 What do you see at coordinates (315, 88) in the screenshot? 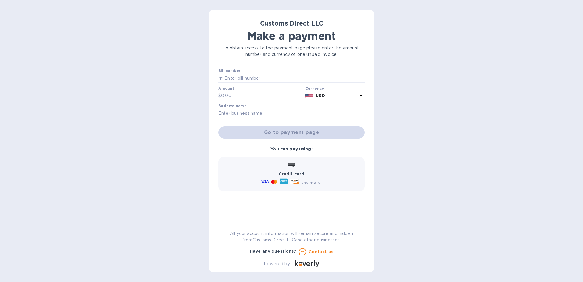
I see `b: Currency` at bounding box center [315, 88].